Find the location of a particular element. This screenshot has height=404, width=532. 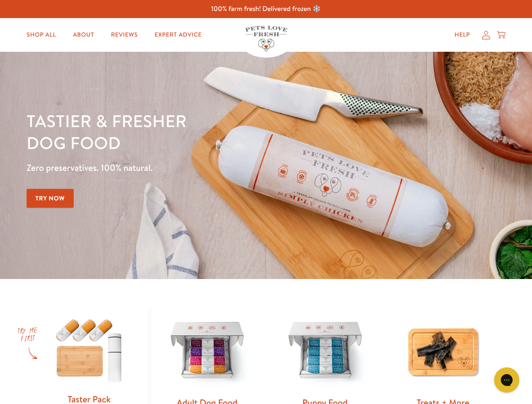

a: Reviews is located at coordinates (124, 35).